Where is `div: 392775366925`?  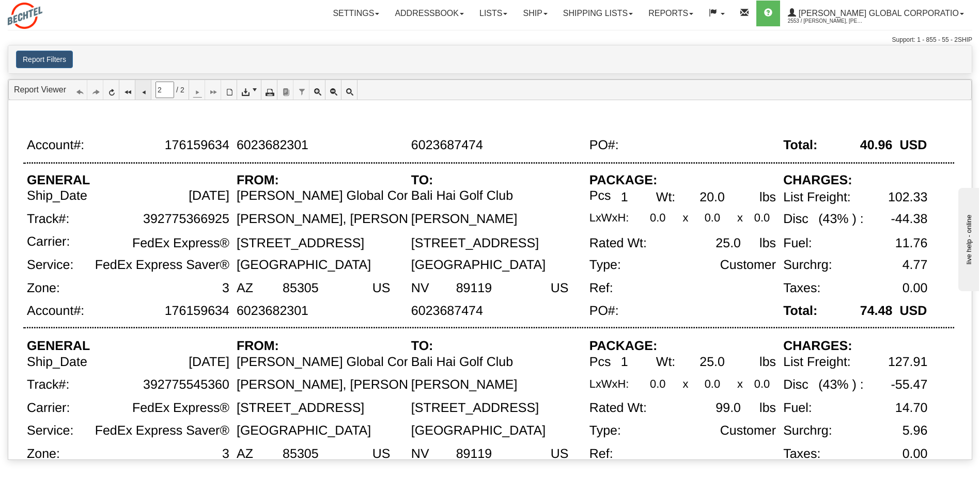 div: 392775366925 is located at coordinates (186, 219).